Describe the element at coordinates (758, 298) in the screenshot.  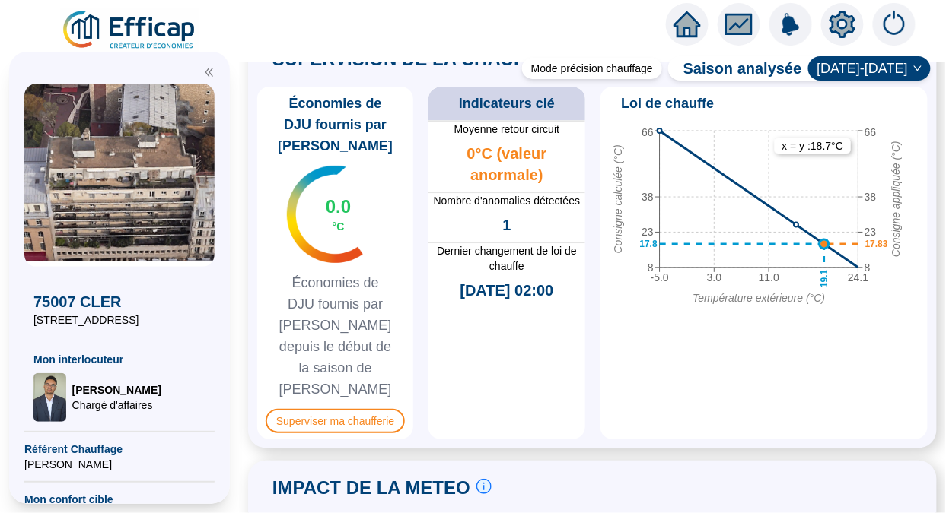
I see `tspan: Température extérieure (°C)` at that location.